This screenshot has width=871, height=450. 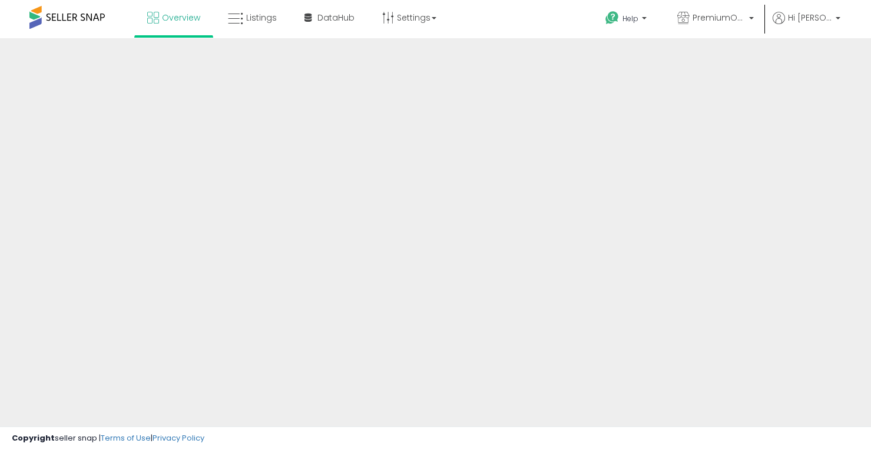 I want to click on a: Terms of Use, so click(x=125, y=438).